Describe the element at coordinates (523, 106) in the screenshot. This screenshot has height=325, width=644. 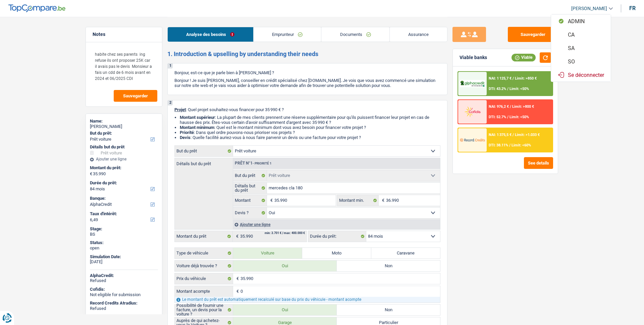
I see `span: Limit: >800 €` at that location.